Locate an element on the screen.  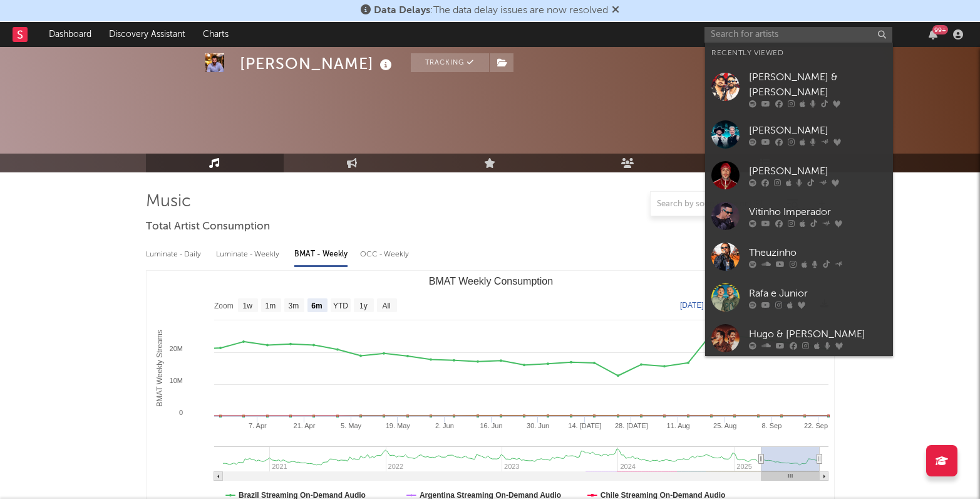
span: Data Delays is located at coordinates (402, 11).